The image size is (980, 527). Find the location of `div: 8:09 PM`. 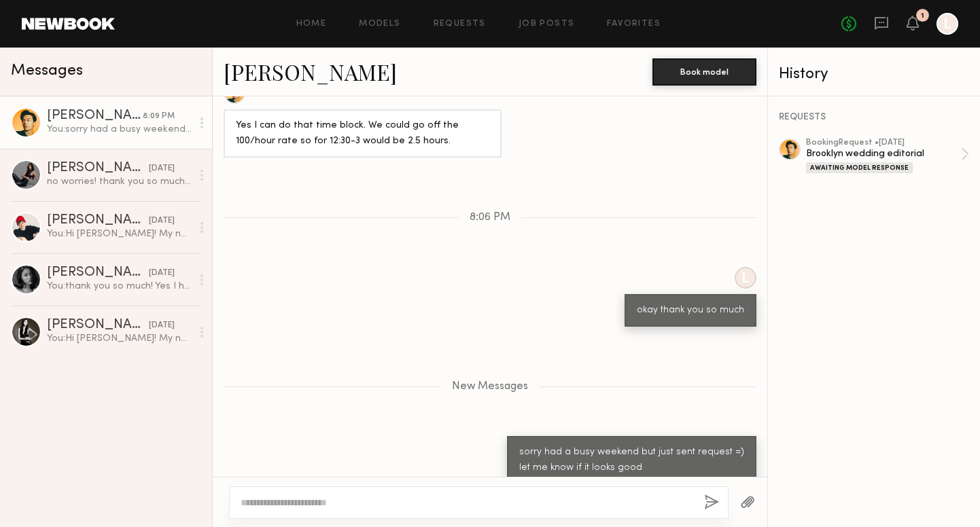

div: 8:09 PM is located at coordinates (158, 116).